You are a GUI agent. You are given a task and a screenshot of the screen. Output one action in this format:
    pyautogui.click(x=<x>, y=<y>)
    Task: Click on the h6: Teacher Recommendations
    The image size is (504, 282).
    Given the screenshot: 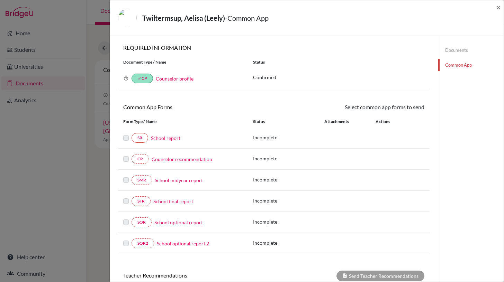 What is the action you would take?
    pyautogui.click(x=196, y=276)
    